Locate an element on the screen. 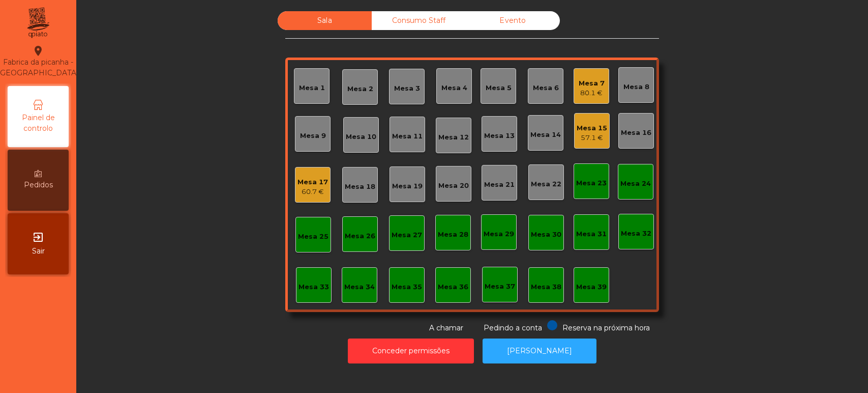 The image size is (868, 393). div: Mesa 25 is located at coordinates (313, 237).